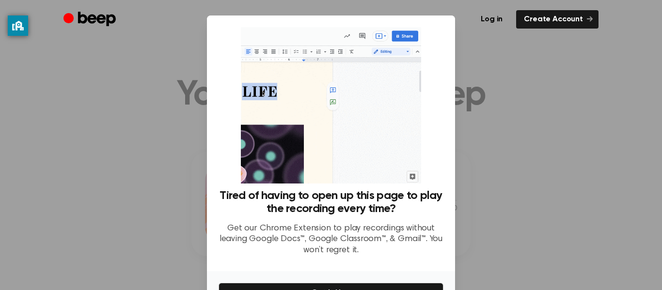 This screenshot has width=662, height=290. Describe the element at coordinates (330, 105) in the screenshot. I see `img: Beep extension in action` at that location.